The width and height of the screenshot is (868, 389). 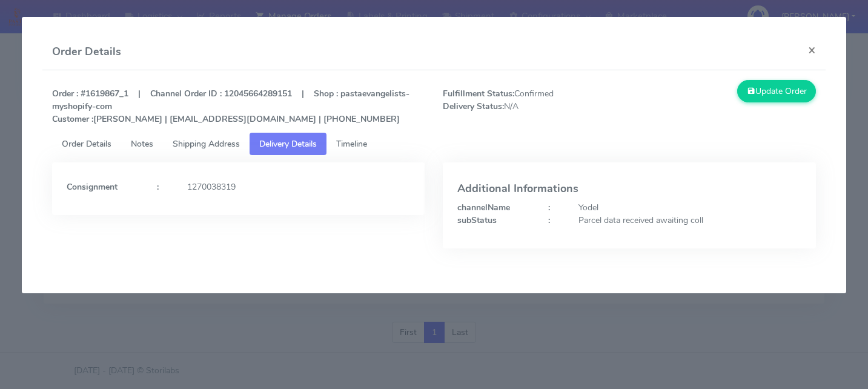 I want to click on strong: Fulfillment Status:, so click(x=478, y=94).